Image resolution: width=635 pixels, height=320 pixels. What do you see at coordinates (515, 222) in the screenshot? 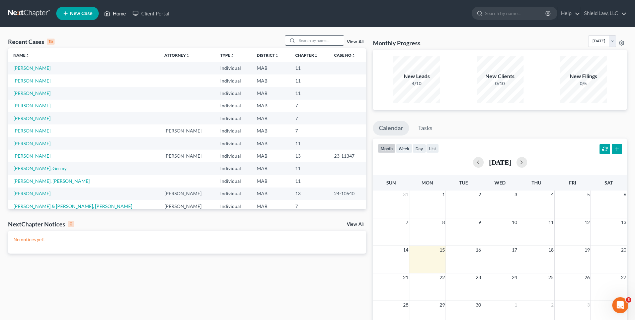
I see `span: 10` at bounding box center [515, 222].